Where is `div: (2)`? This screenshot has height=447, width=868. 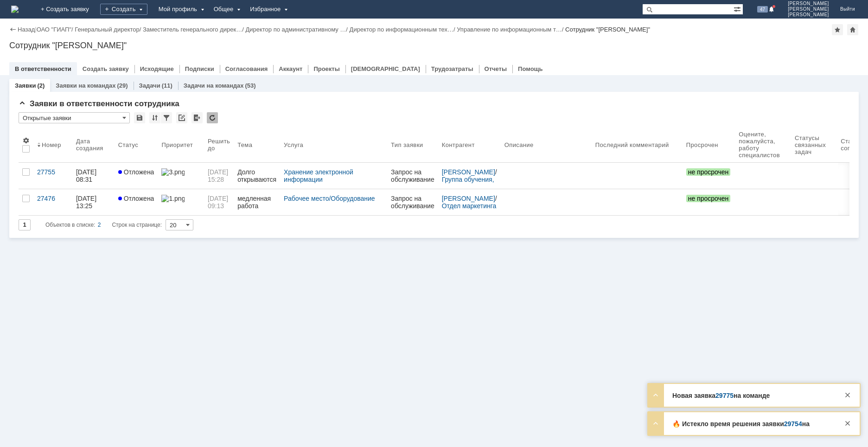
div: (2) is located at coordinates (41, 85).